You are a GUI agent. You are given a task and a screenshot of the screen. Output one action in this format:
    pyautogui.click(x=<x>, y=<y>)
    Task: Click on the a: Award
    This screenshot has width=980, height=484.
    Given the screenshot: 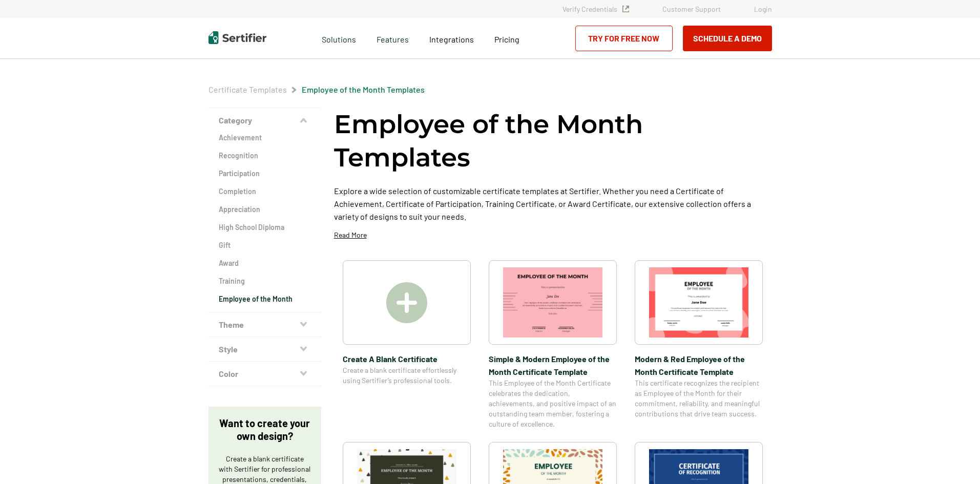 What is the action you would take?
    pyautogui.click(x=265, y=263)
    